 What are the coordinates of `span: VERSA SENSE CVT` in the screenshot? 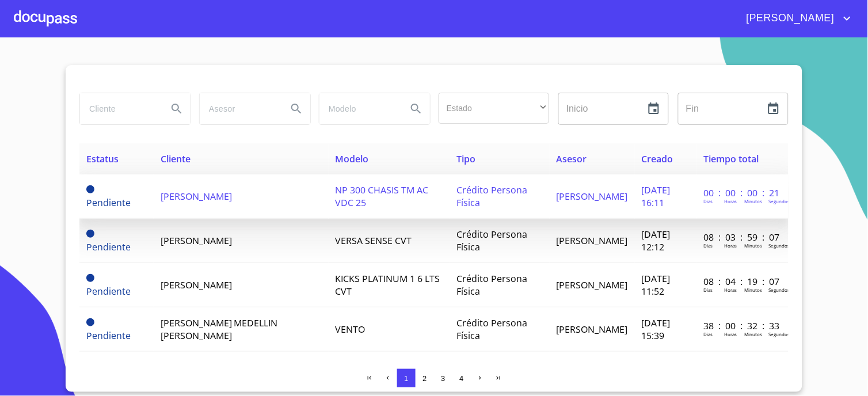 It's located at (373, 241).